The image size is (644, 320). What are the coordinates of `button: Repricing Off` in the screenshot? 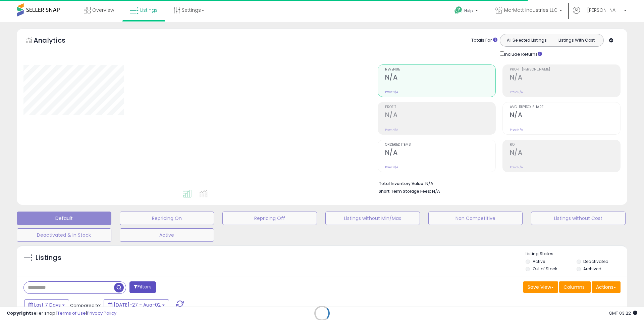 It's located at (270, 218).